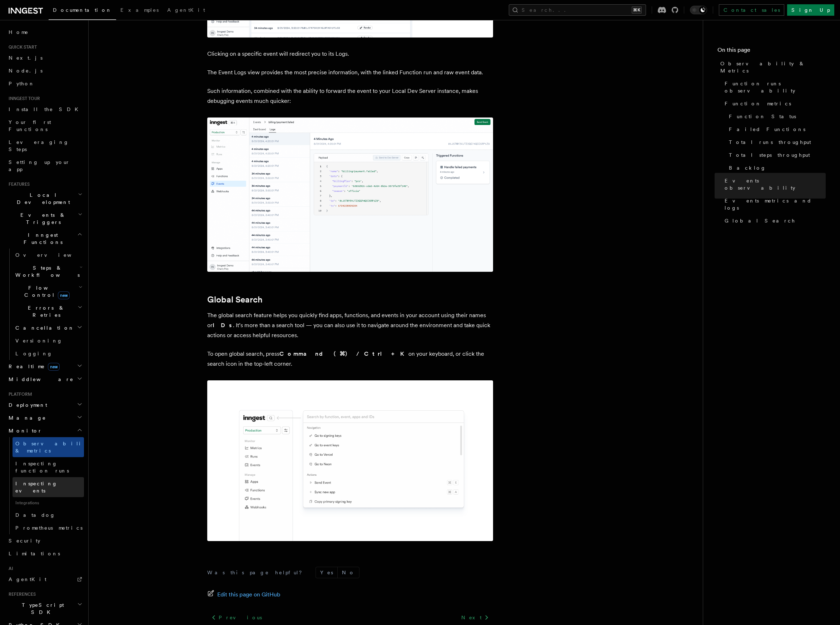 Image resolution: width=840 pixels, height=625 pixels. Describe the element at coordinates (774, 88) in the screenshot. I see `a: Function runs observability` at that location.